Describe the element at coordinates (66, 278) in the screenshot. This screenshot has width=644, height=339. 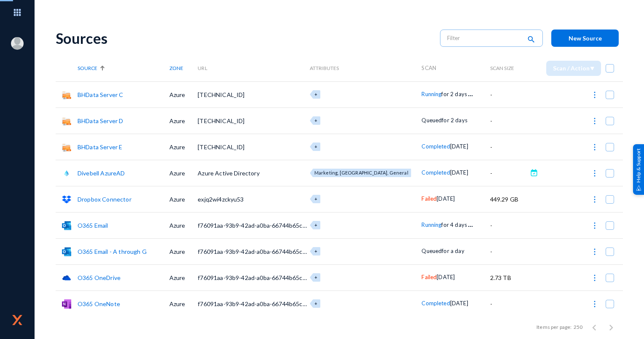
I see `img: onedrive.png` at that location.